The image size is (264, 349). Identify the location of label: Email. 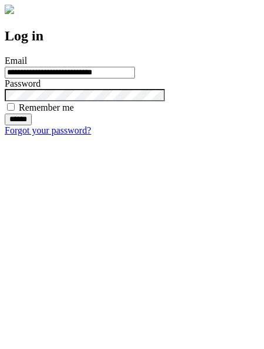
(16, 60).